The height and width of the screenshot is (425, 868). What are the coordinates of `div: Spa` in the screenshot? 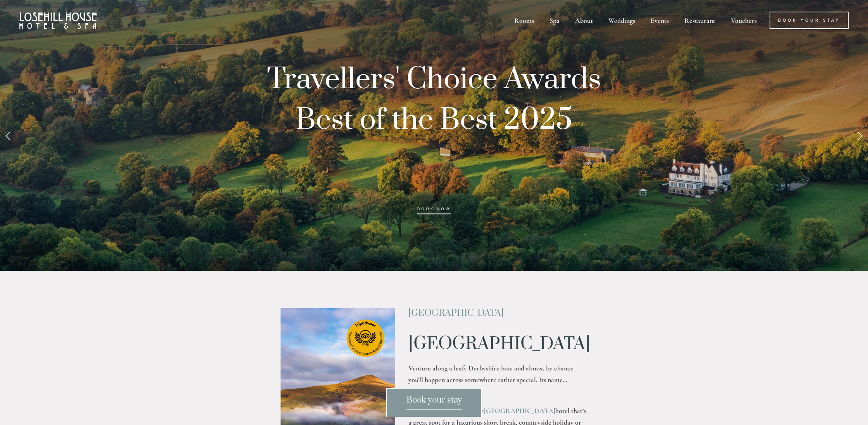 It's located at (554, 20).